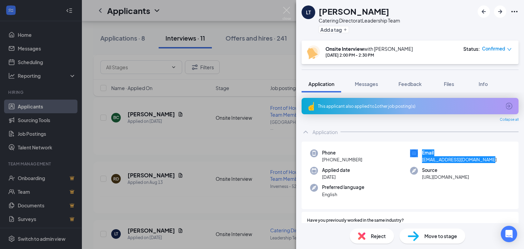 The width and height of the screenshot is (524, 249). What do you see at coordinates (309, 12) in the screenshot?
I see `div: LT` at bounding box center [309, 12].